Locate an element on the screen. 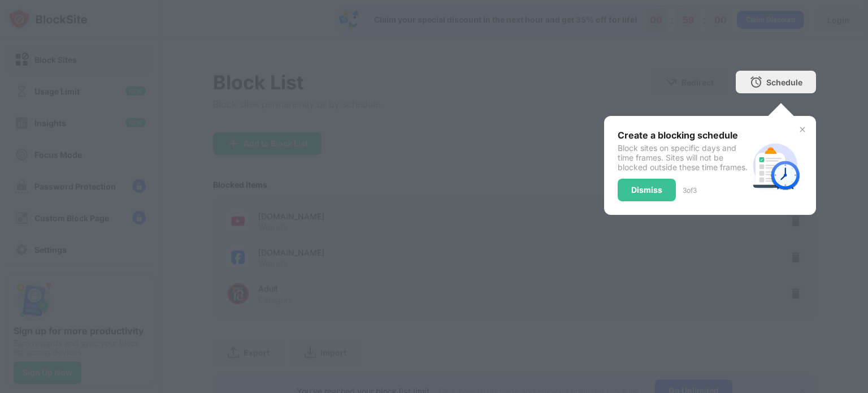 This screenshot has width=868, height=393. img: x-button.svg is located at coordinates (803, 129).